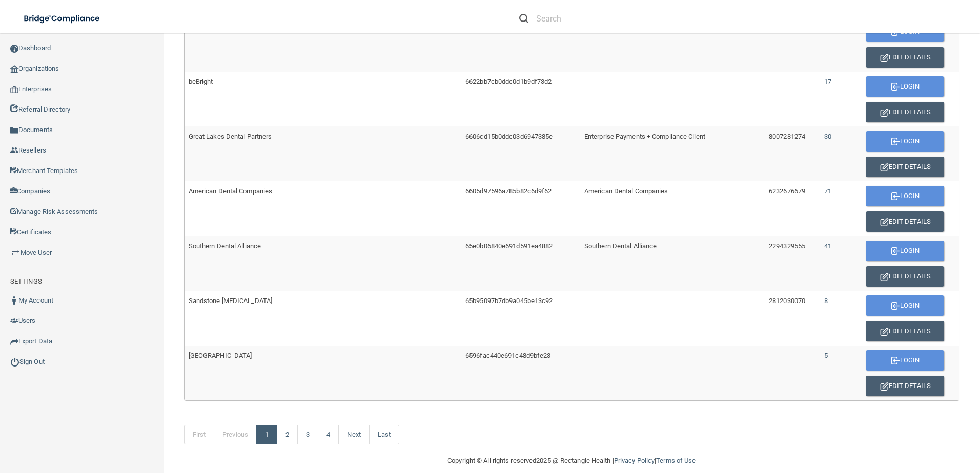 The image size is (980, 473). I want to click on img: bridge_compliance_login_screen.278c3ca4.svg, so click(62, 19).